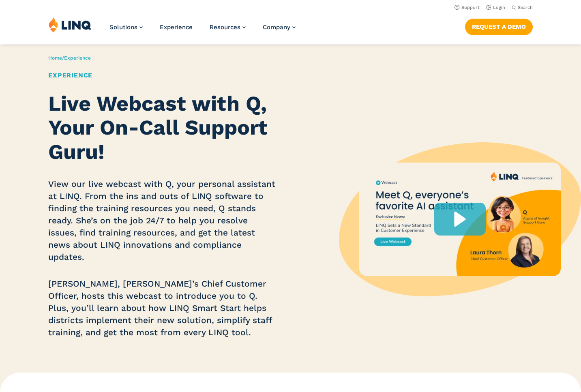 The image size is (581, 392). What do you see at coordinates (522, 7) in the screenshot?
I see `button: Open Search Bar` at bounding box center [522, 7].